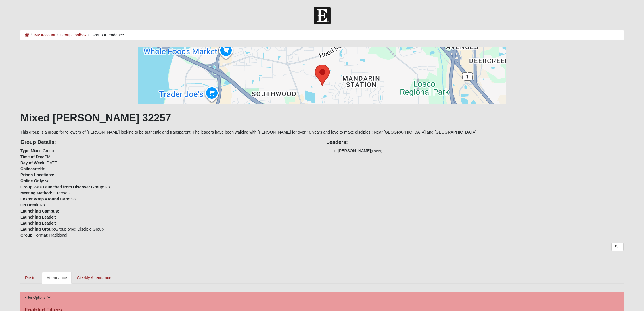 This screenshot has width=644, height=311. Describe the element at coordinates (105, 35) in the screenshot. I see `li: Group Attendance` at that location.